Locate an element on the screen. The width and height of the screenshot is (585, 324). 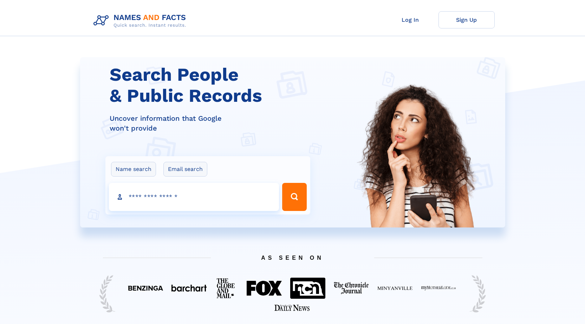
span: AS SEEN ON is located at coordinates (292, 258).